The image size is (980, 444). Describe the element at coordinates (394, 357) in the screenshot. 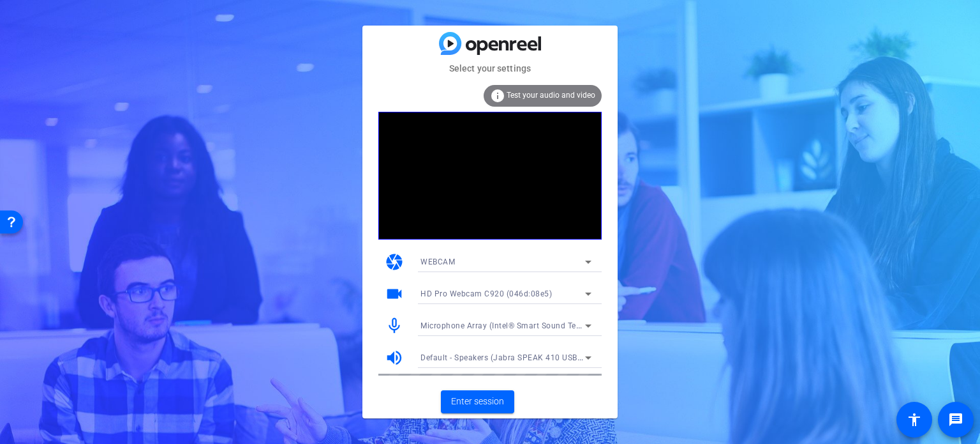

I see `mat-icon: volume_up` at that location.